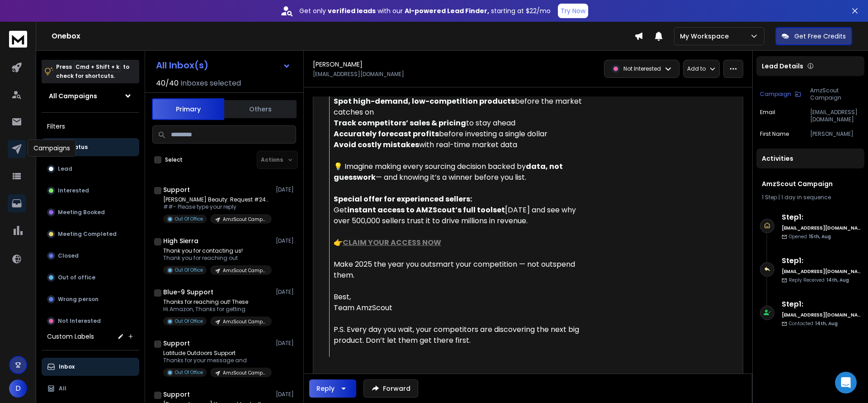  I want to click on p: First Name, so click(775, 134).